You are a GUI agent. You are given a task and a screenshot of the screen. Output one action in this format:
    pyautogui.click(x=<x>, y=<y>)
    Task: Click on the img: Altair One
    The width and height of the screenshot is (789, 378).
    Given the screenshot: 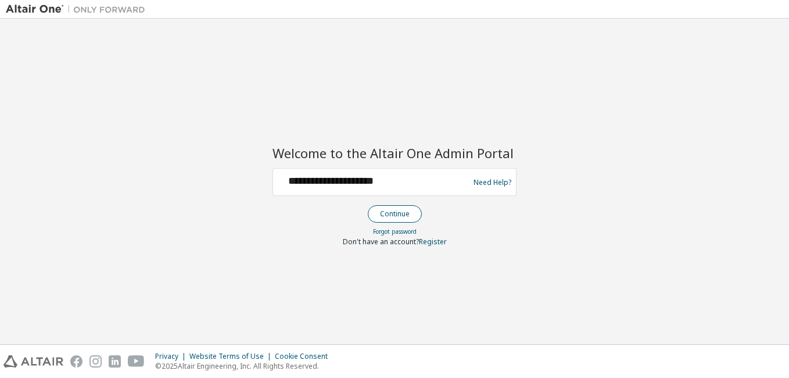 What is the action you would take?
    pyautogui.click(x=78, y=9)
    